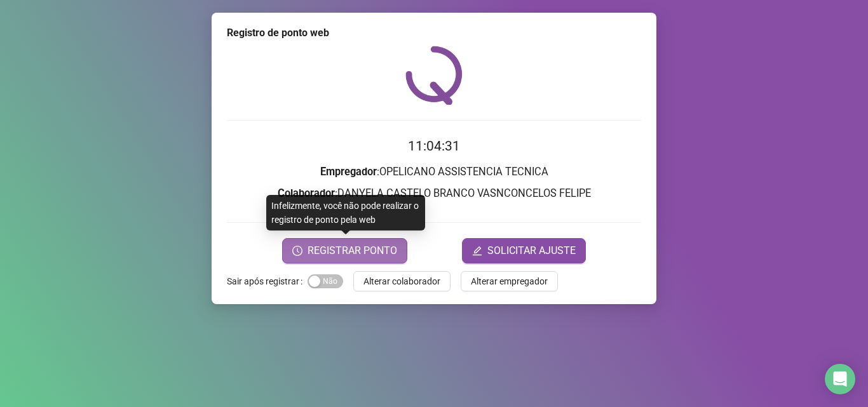 This screenshot has width=868, height=407. I want to click on span: SOLICITAR AJUSTE, so click(531, 251).